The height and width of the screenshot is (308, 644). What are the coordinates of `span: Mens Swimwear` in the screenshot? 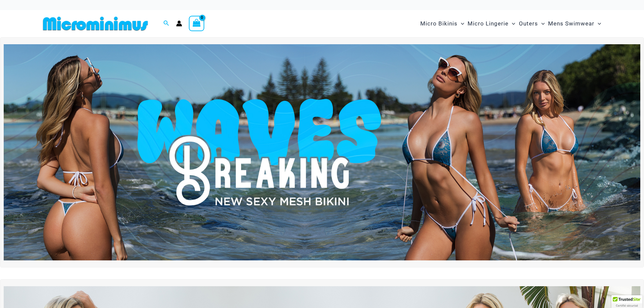 It's located at (571, 23).